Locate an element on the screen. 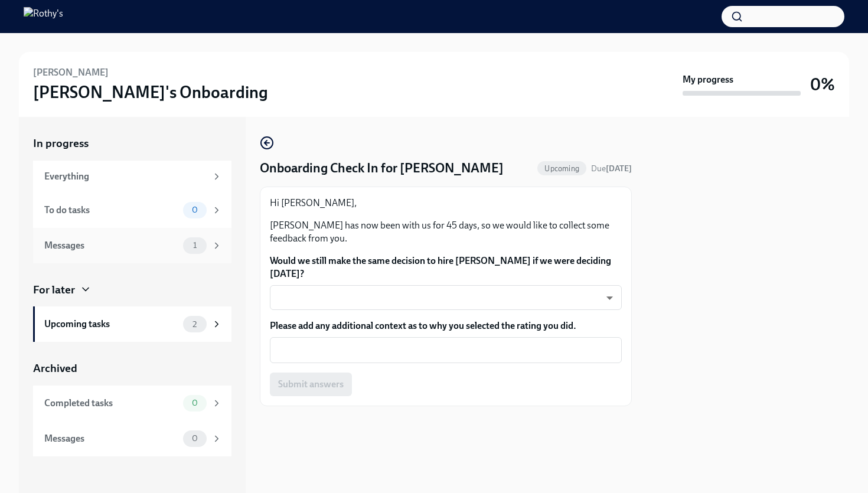 The width and height of the screenshot is (868, 493). h3: 0% is located at coordinates (822, 85).